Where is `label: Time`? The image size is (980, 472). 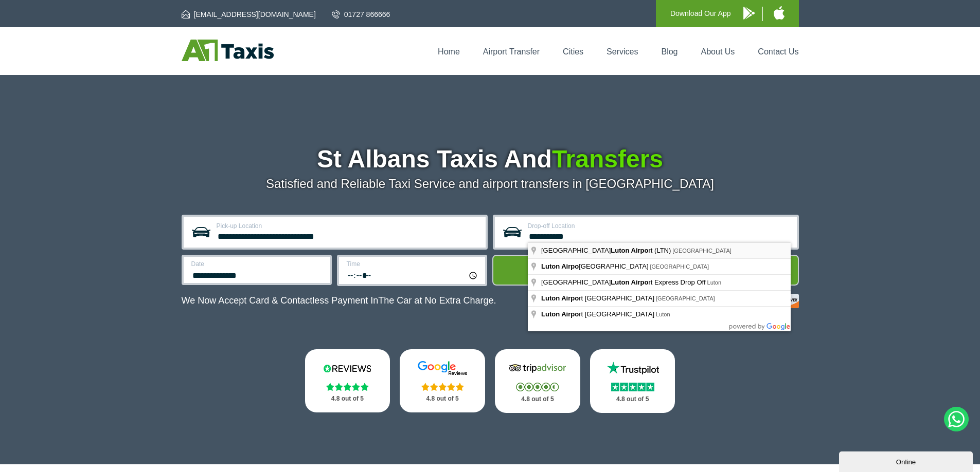 label: Time is located at coordinates (413, 264).